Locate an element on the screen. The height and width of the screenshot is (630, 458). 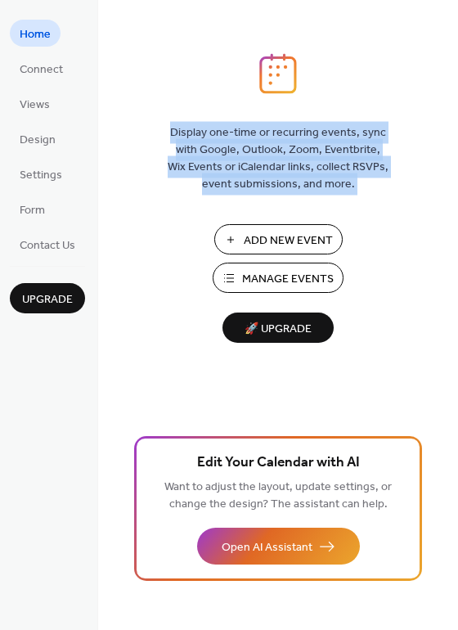
a: Home is located at coordinates (35, 33).